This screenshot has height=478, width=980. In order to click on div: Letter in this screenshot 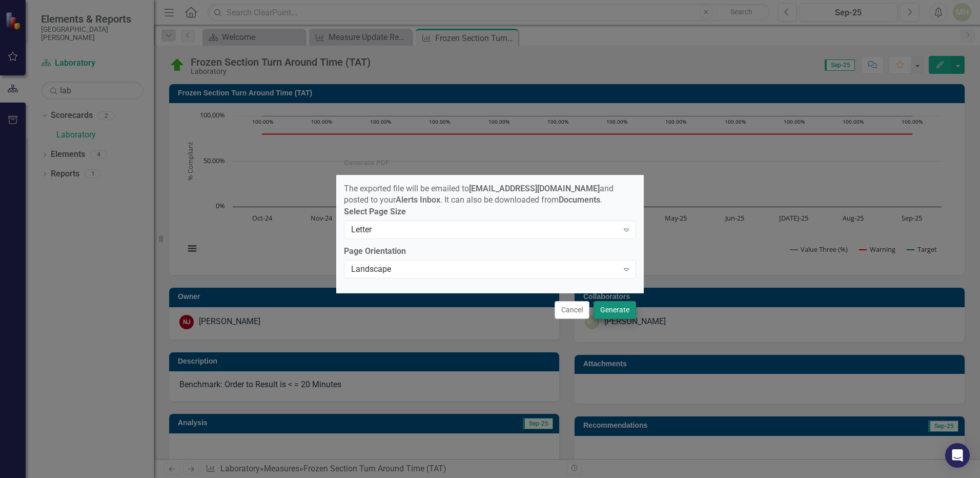, I will do `click(484, 230)`.